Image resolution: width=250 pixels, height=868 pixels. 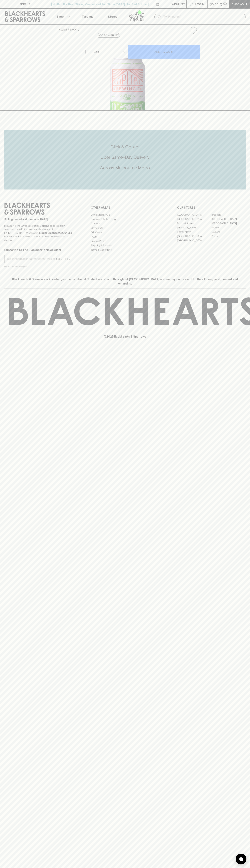 What do you see at coordinates (125, 281) in the screenshot?
I see `p: Blackhearts & Sparrows acknowledges the traditional Custodians of land throughout [GEOGRAPHIC_DAT...` at bounding box center [125, 281].